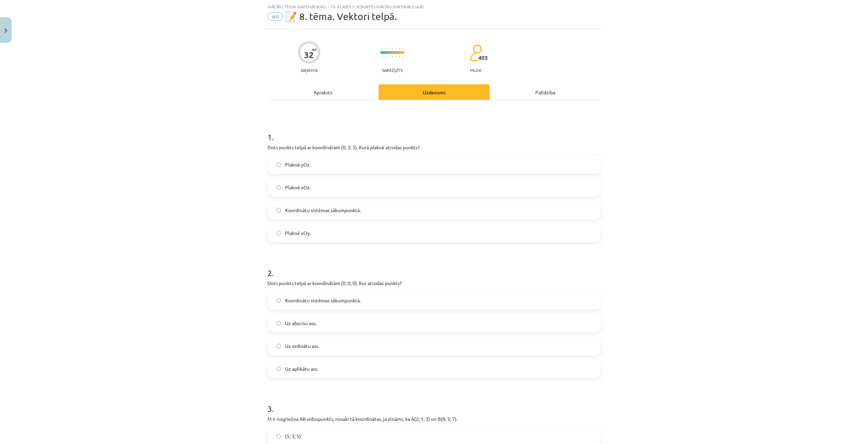  Describe the element at coordinates (6, 30) in the screenshot. I see `img: icon-close-lesson-0947bae3869378f0d4975bcd49f059093ad1ed9edebbc8119c70593378902aed.svg` at that location.